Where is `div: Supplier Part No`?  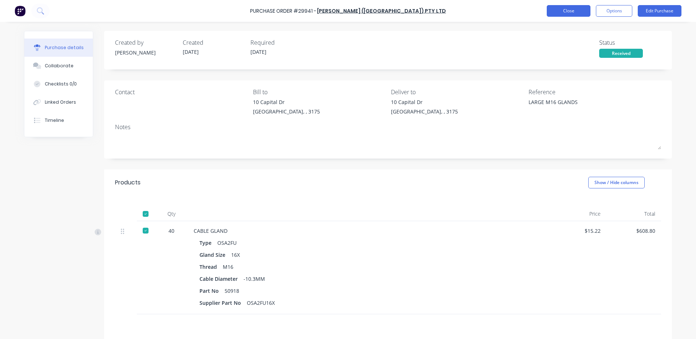
div: Supplier Part No is located at coordinates (223, 303).